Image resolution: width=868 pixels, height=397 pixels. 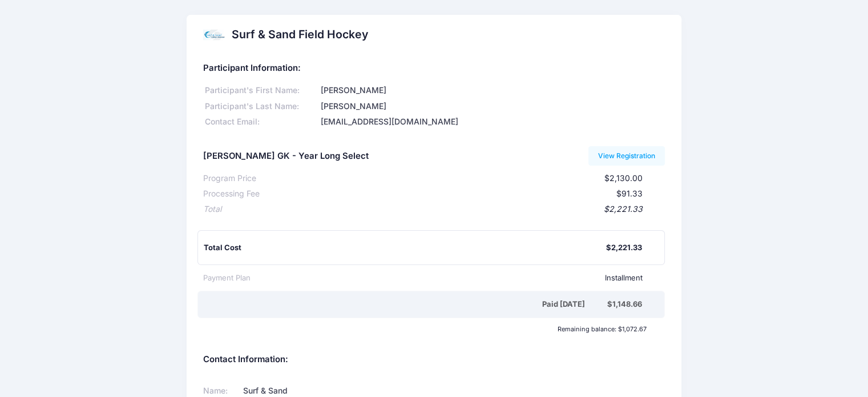 What do you see at coordinates (261, 90) in the screenshot?
I see `div: Participant's First Name:` at bounding box center [261, 90].